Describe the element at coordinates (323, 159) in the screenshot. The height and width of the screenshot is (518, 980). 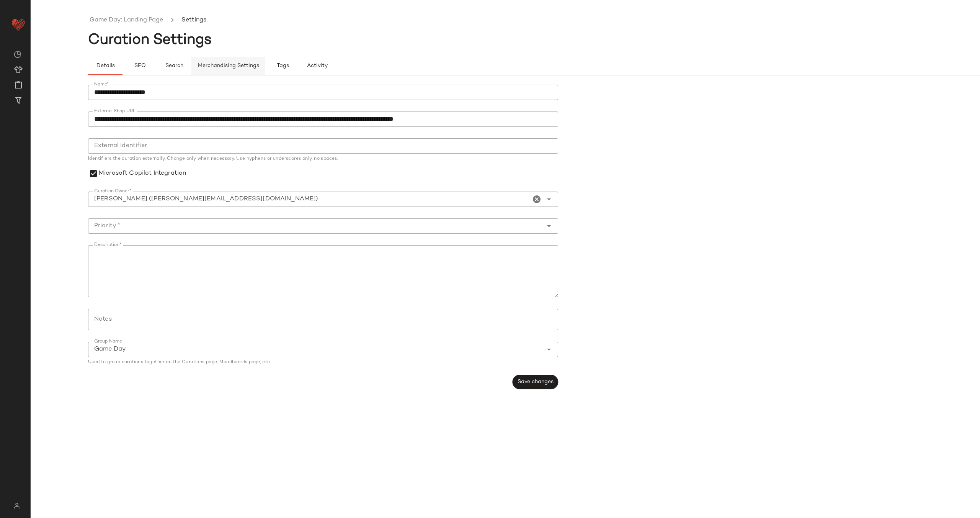
I see `div: Identifiers the curation externally. Change only when necessary. Use hyphens or underscores only,...` at that location.